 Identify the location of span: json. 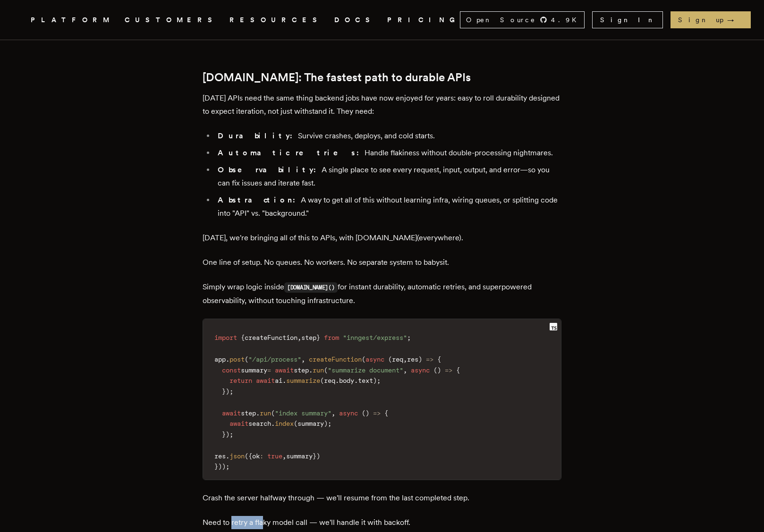
(237, 456).